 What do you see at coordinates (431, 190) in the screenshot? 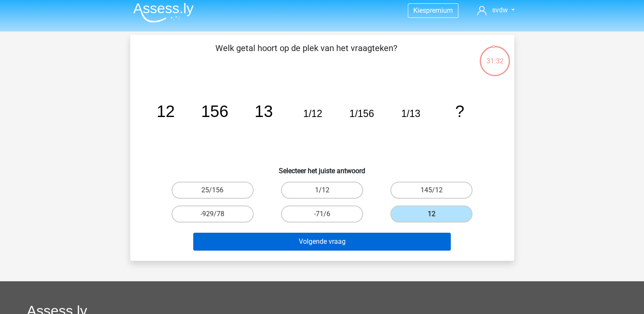
I see `label: 145/12` at bounding box center [431, 190].